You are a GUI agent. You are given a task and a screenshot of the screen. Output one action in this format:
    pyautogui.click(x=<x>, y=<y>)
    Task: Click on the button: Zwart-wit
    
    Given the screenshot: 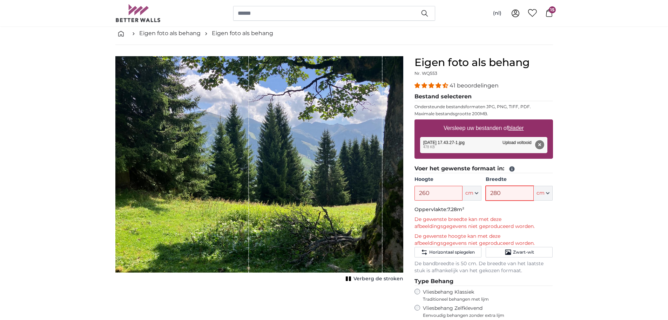 What is the action you would take?
    pyautogui.click(x=519, y=252)
    